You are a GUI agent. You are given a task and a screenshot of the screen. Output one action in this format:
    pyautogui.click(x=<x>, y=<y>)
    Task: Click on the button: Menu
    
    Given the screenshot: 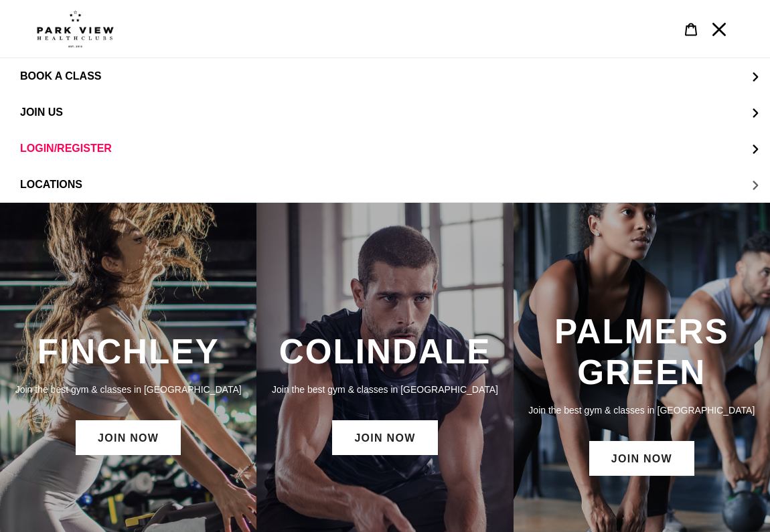 What is the action you would take?
    pyautogui.click(x=719, y=29)
    